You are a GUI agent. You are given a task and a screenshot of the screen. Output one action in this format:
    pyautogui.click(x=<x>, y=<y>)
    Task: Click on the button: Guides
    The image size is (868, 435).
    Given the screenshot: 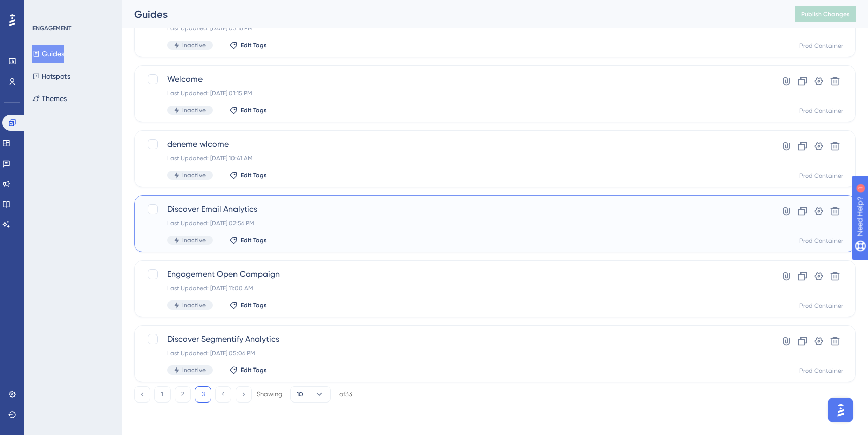 What is the action you would take?
    pyautogui.click(x=48, y=54)
    